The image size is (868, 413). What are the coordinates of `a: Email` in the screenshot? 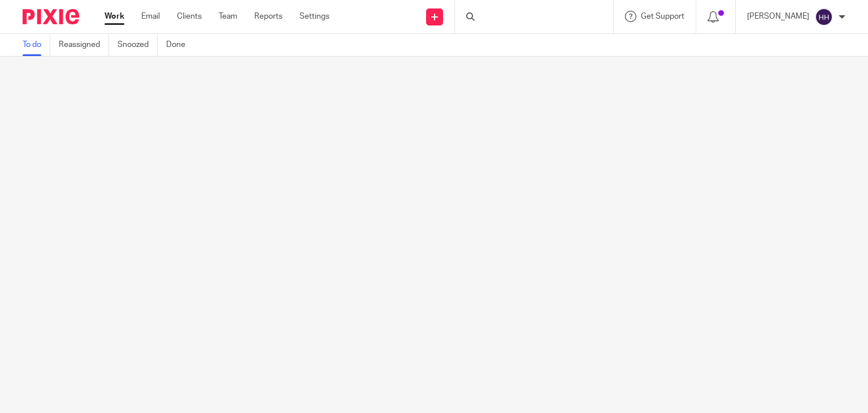 It's located at (150, 16).